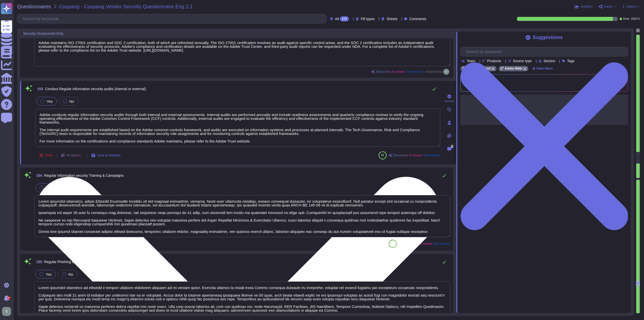 Image resolution: width=644 pixels, height=320 pixels. I want to click on span: 0, so click(452, 146).